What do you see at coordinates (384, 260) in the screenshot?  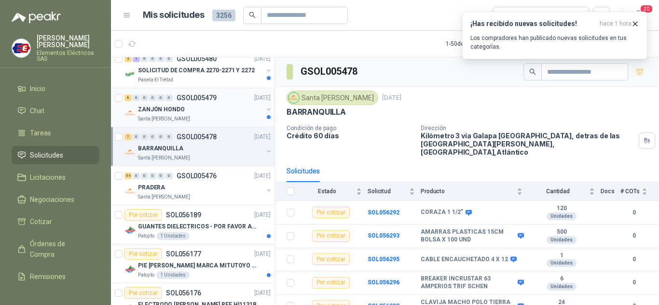 I see `b: SOL056295` at bounding box center [384, 260].